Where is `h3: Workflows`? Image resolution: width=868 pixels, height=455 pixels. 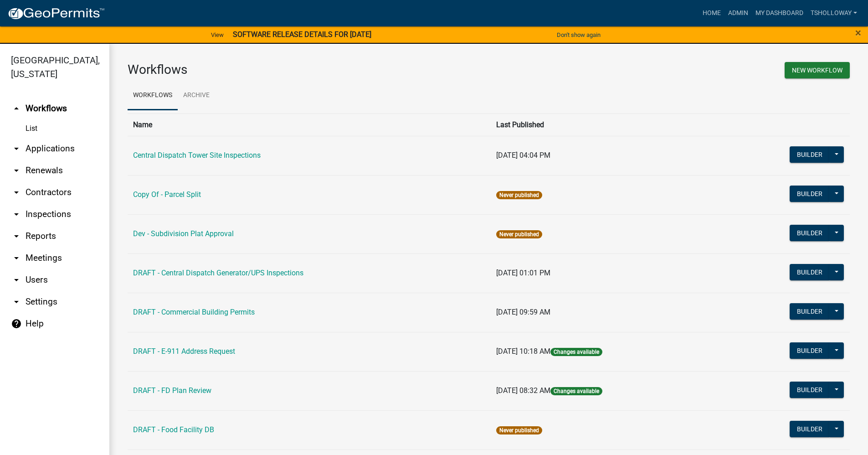
h3: Workflows is located at coordinates (305, 70).